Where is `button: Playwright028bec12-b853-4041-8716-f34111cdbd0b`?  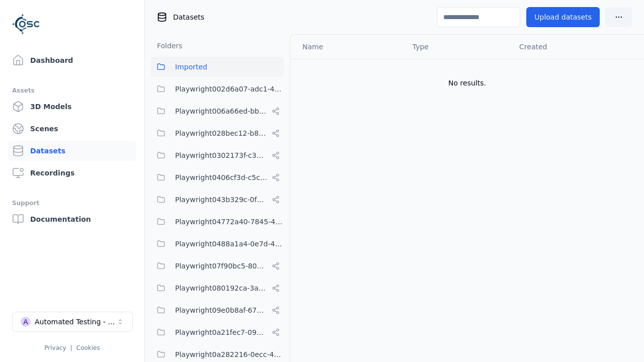
button: Playwright028bec12-b853-4041-8716-f34111cdbd0b is located at coordinates (217, 133).